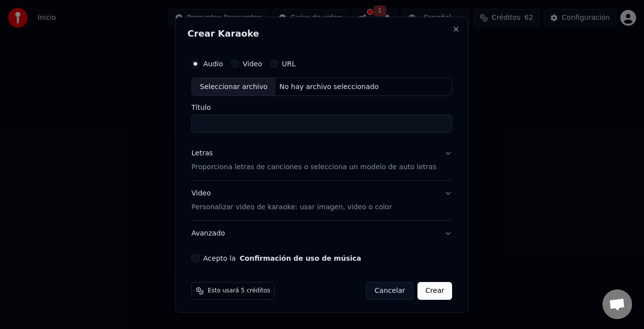  Describe the element at coordinates (321, 107) in the screenshot. I see `label: Título` at that location.